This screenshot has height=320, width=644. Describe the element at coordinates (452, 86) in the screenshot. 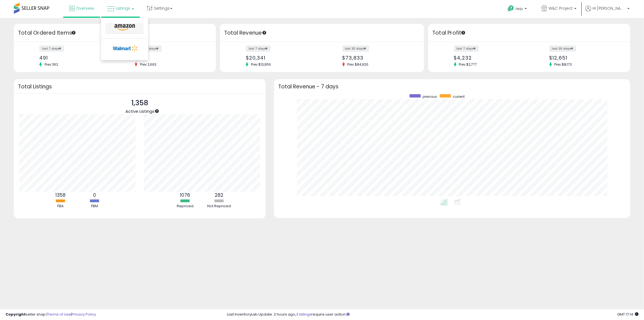

I see `h3: Total Revenue - 7 days` at that location.